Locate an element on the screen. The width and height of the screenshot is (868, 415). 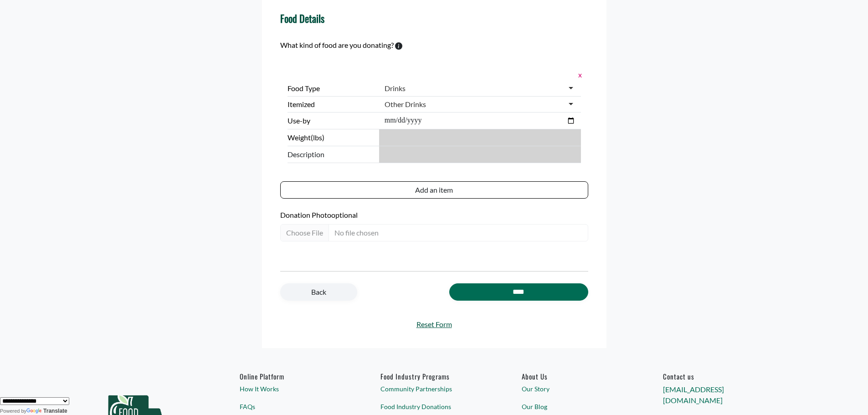
svg: To calculate environmental impacts, we follow the Food Loss + Waste Protocol is located at coordinates (399, 46).